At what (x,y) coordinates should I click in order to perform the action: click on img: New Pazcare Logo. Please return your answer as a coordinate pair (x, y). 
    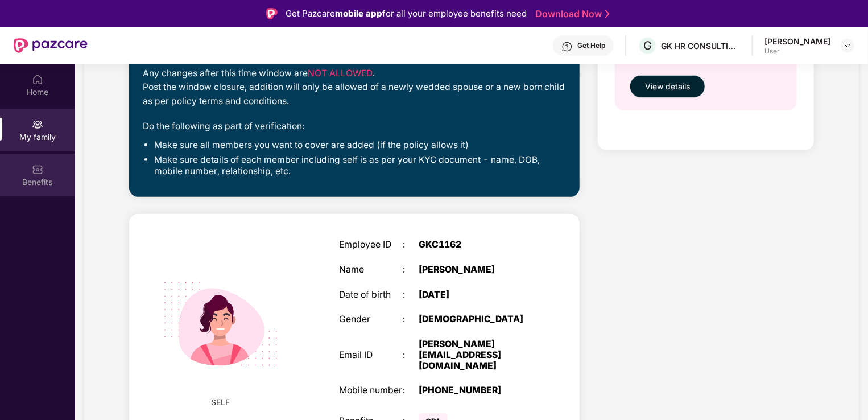
    Looking at the image, I should click on (50, 46).